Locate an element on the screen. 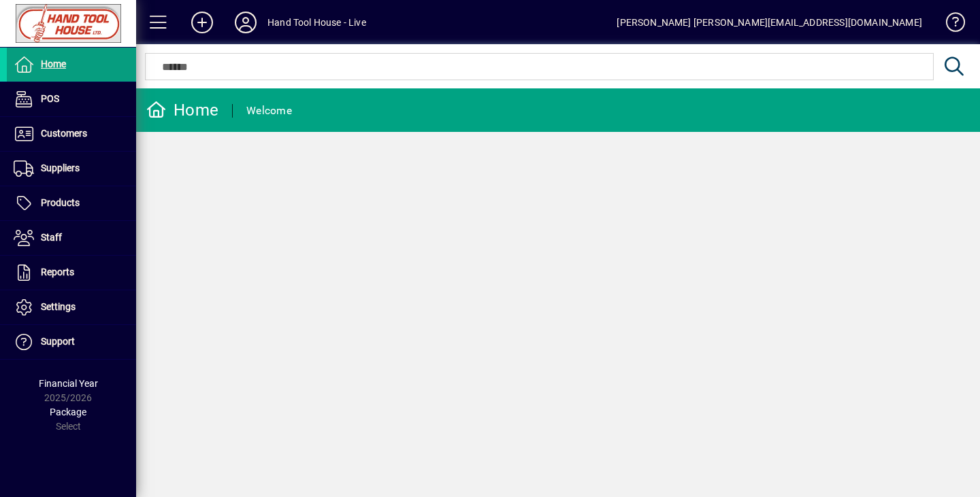 This screenshot has width=980, height=497. a: Support is located at coordinates (72, 342).